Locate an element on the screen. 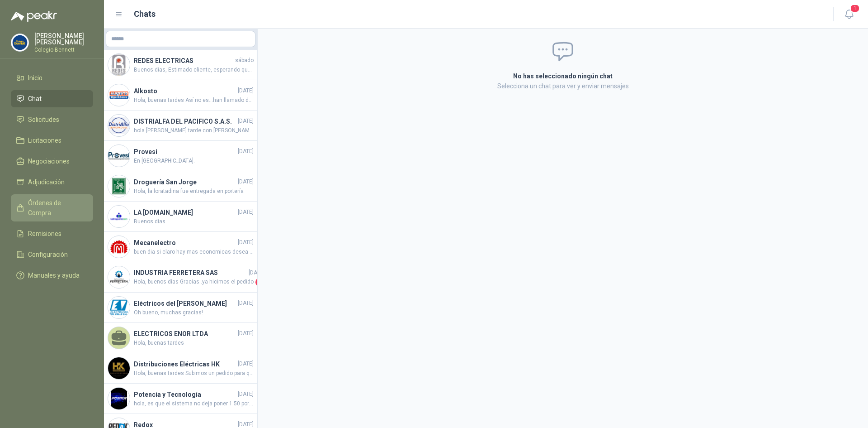 The height and width of the screenshot is (428, 868). span: buen dia si claro hay mas economicas desea que le cotice una mas economica ? is located at coordinates (193, 252).